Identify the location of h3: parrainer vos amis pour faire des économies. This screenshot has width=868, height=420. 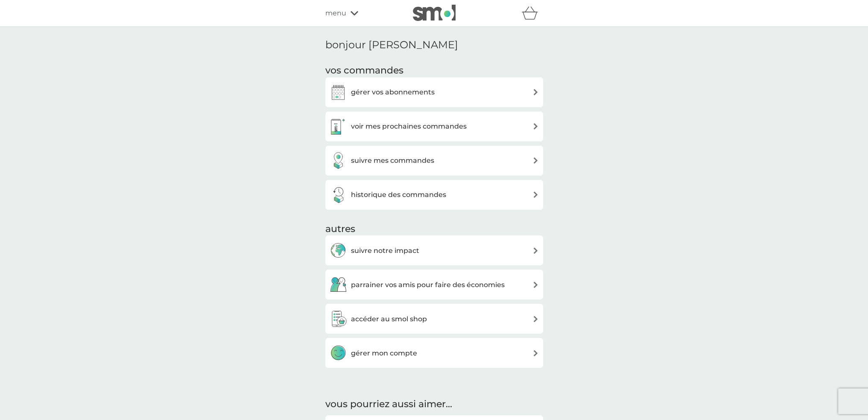
(428, 285).